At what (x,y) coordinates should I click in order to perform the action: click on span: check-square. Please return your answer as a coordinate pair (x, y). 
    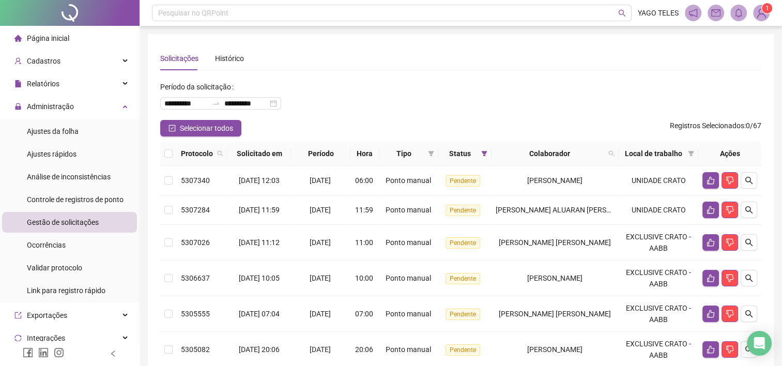
    Looking at the image, I should click on (172, 128).